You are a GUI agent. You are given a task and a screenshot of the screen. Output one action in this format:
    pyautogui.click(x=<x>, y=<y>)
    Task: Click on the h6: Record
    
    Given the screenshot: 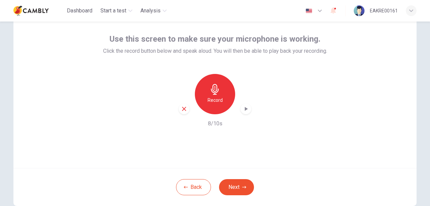 What is the action you would take?
    pyautogui.click(x=215, y=100)
    